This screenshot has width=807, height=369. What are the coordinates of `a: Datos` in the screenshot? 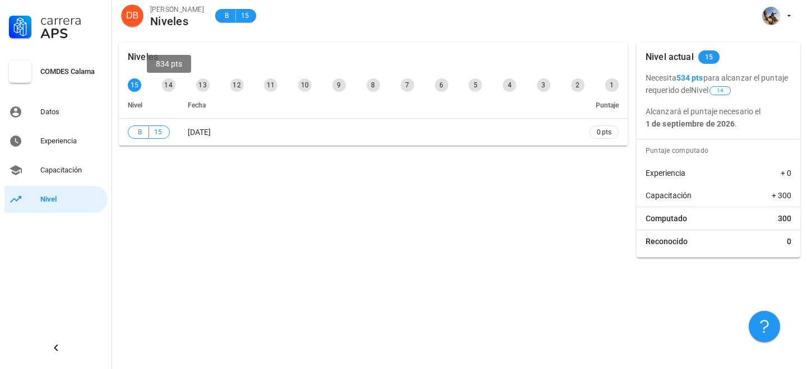 It's located at (56, 112).